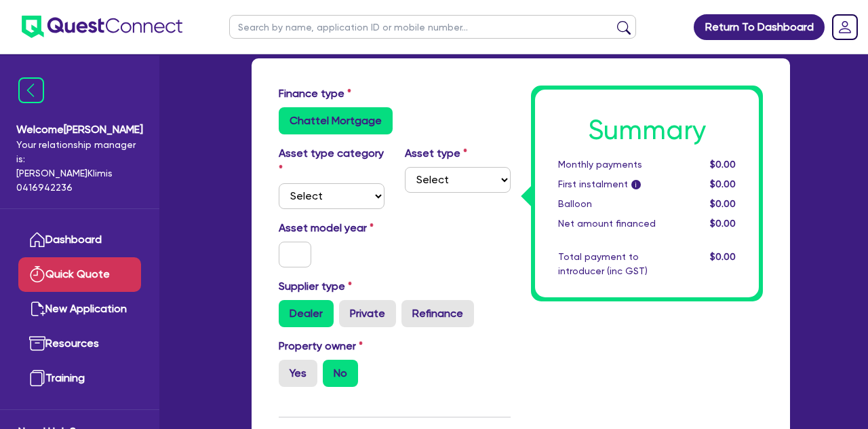 The width and height of the screenshot is (868, 429). Describe the element at coordinates (614, 264) in the screenshot. I see `div: Total payment to introducer (inc GST)` at that location.